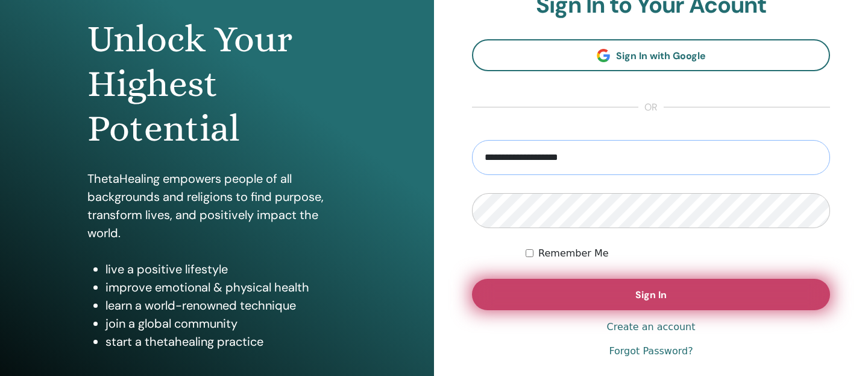 The image size is (868, 376). I want to click on li: start a thetahealing practice, so click(226, 341).